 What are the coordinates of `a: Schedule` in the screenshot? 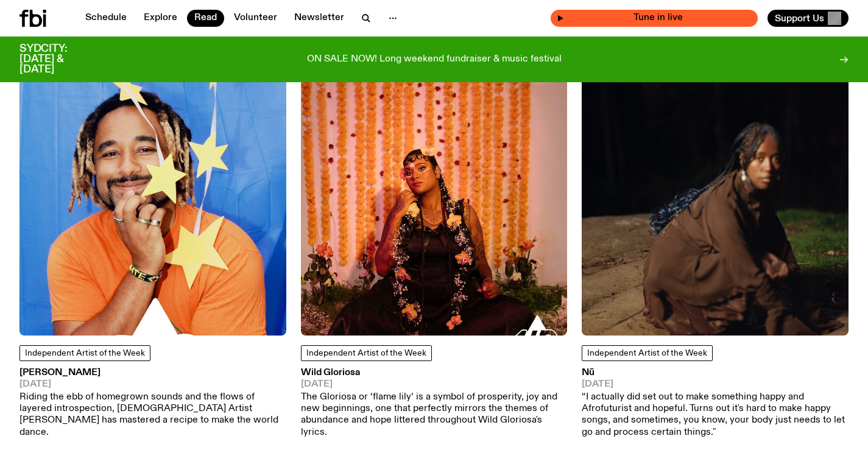 It's located at (106, 18).